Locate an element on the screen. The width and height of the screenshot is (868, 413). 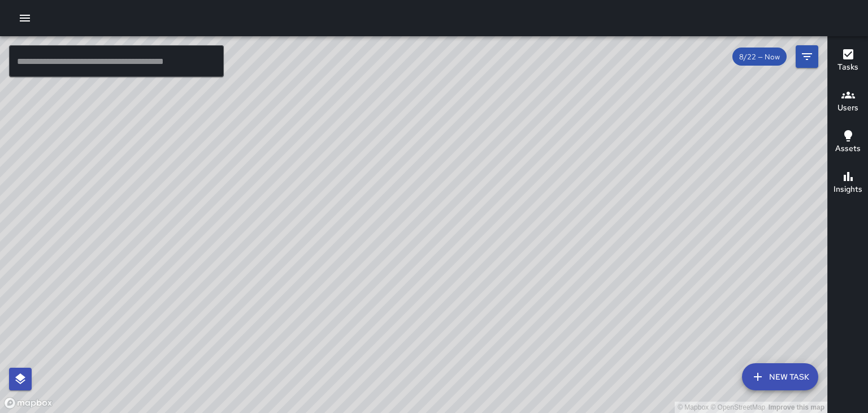
h6: Tasks is located at coordinates (848, 68).